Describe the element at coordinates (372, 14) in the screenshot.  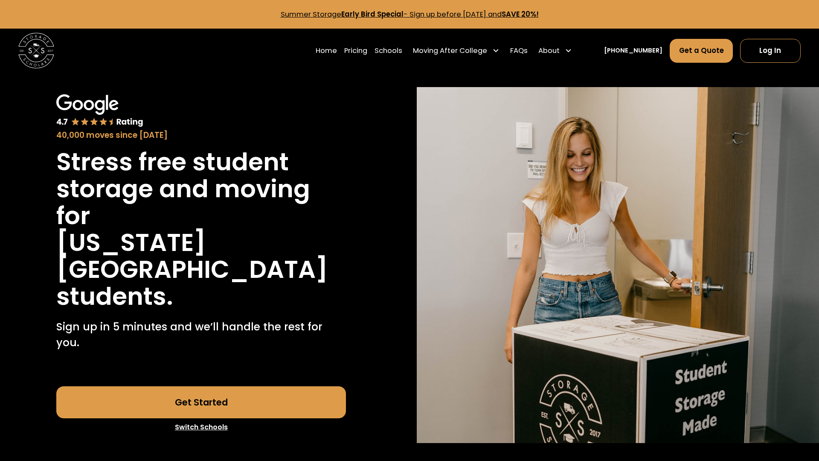
I see `strong: Early Bird Special` at that location.